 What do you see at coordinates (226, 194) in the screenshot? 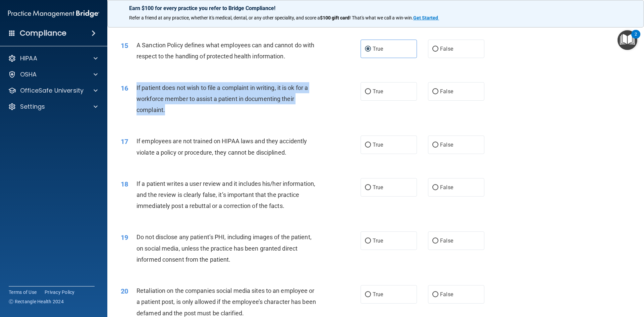
I see `span: If a patient writes a user review and it includes his/her information, and the review is clearly ...` at bounding box center [226, 194].